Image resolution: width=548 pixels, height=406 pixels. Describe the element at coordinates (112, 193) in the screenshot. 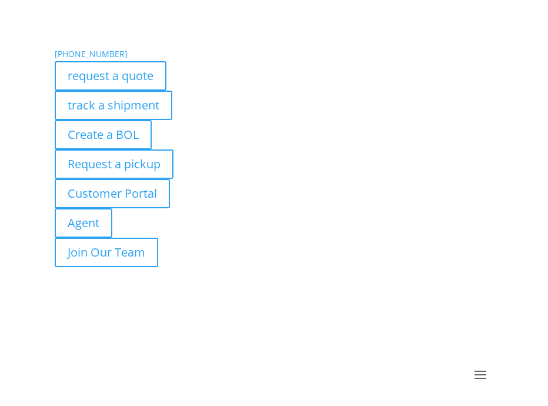

I see `a: Customer Portal` at that location.